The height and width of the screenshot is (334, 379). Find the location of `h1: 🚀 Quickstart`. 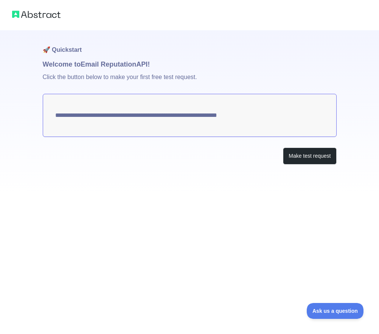

h1: 🚀 Quickstart is located at coordinates (189, 45).